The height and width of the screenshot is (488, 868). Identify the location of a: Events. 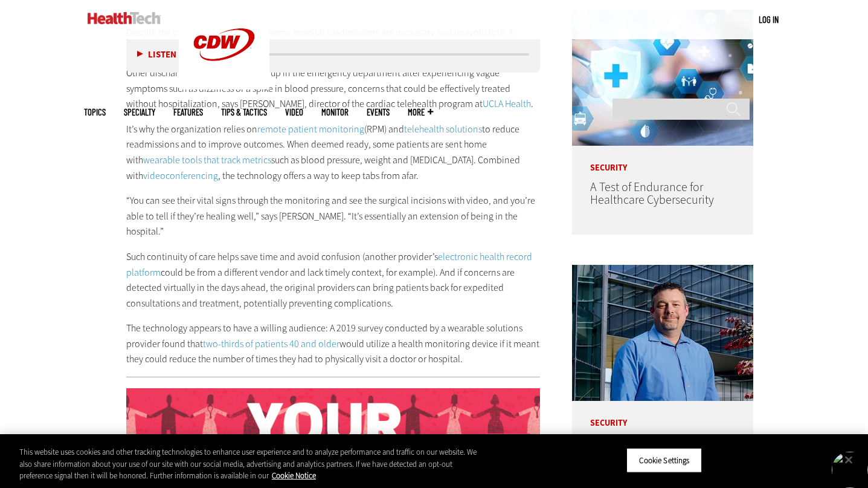
(378, 112).